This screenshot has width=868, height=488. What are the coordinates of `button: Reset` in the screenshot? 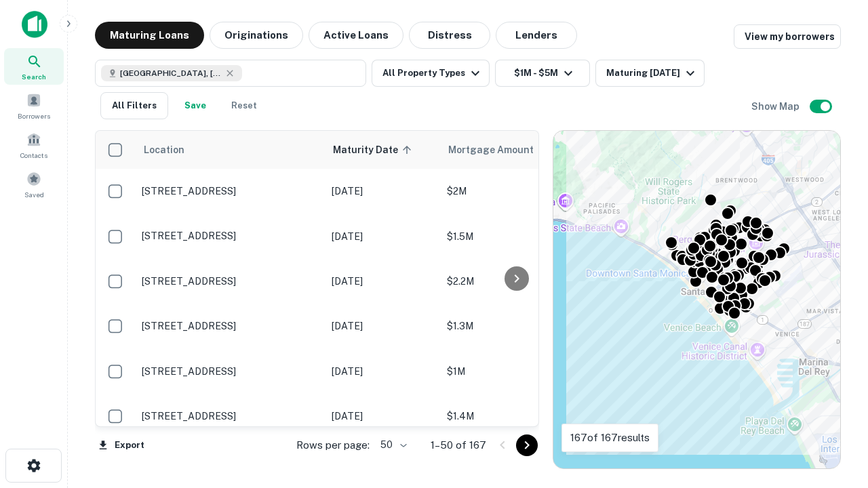 It's located at (244, 106).